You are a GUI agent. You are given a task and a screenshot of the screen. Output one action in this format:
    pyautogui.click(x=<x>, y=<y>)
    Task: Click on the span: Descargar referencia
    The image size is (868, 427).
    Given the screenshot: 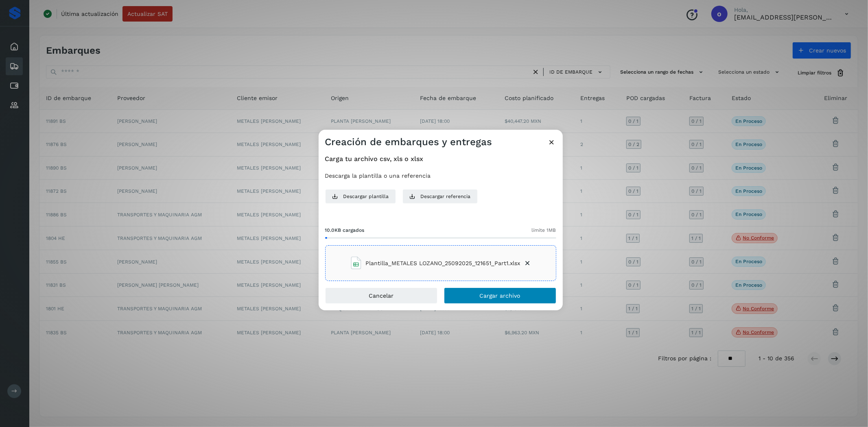 What is the action you would take?
    pyautogui.click(x=445, y=196)
    